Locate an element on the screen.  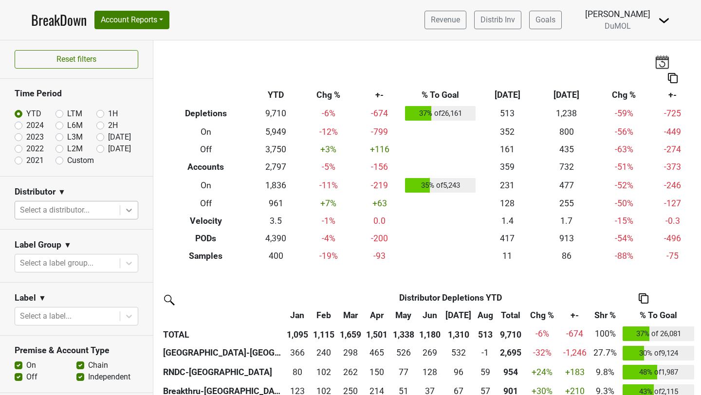
td: -4 % is located at coordinates (329, 239).